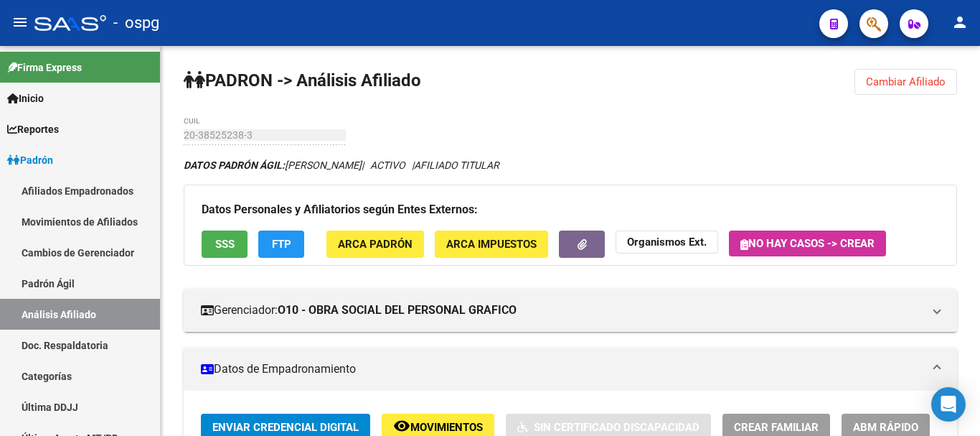 The width and height of the screenshot is (980, 436). What do you see at coordinates (397, 310) in the screenshot?
I see `strong: O10 - OBRA SOCIAL DEL PERSONAL GRAFICO` at bounding box center [397, 310].